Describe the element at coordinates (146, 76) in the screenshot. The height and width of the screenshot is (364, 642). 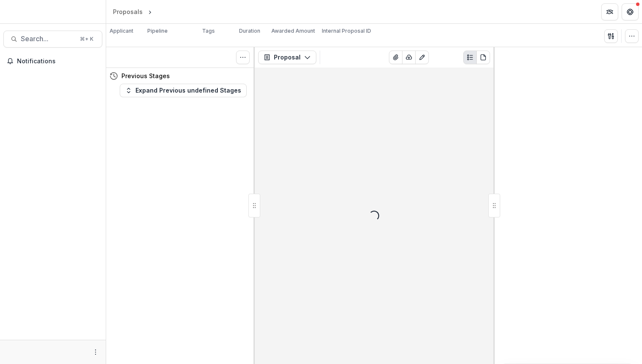
I see `h4: Previous Stages` at that location.